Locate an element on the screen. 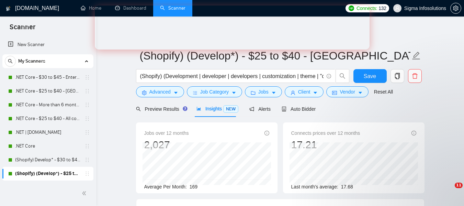 The width and height of the screenshot is (464, 206). button: idcardVendorcaret-down is located at coordinates (347, 92).